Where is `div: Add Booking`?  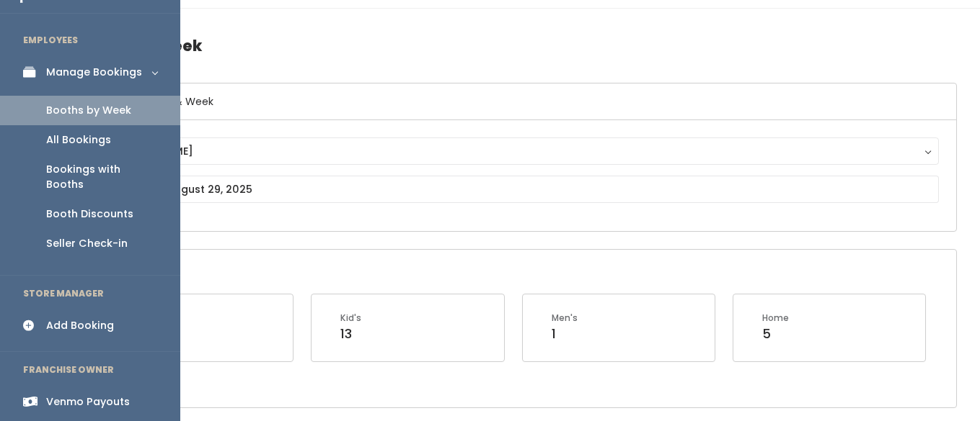 div: Add Booking is located at coordinates (80, 326).